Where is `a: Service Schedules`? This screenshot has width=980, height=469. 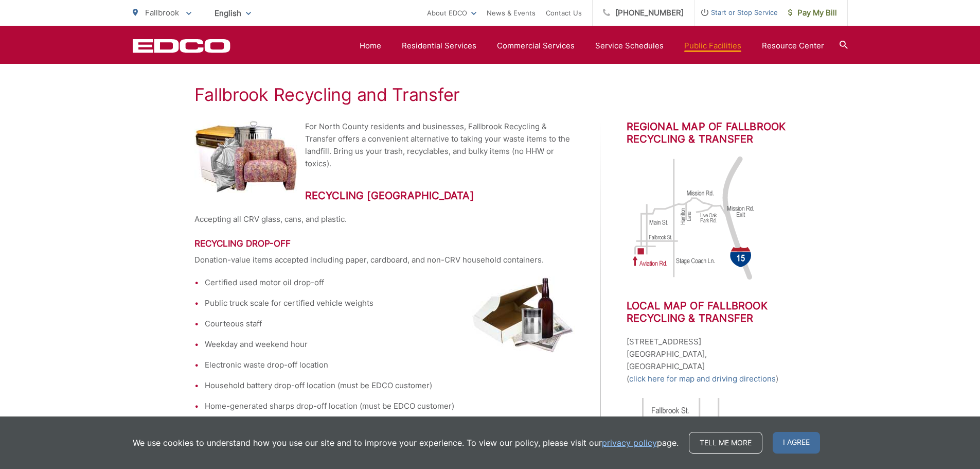
a: Service Schedules is located at coordinates (629, 46).